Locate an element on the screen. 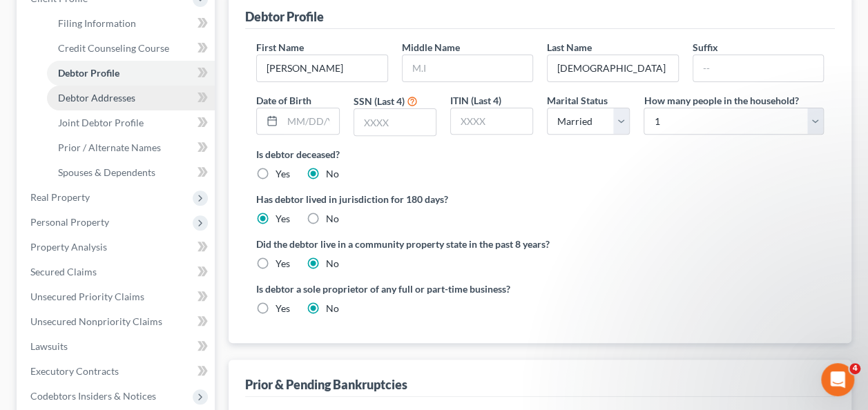  label: Suffix is located at coordinates (705, 47).